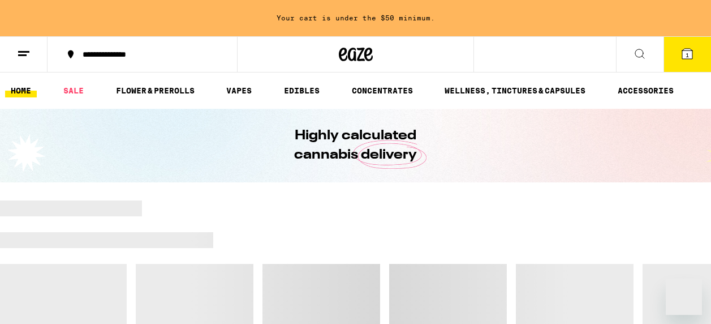 Image resolution: width=711 pixels, height=324 pixels. I want to click on a: VAPES, so click(239, 91).